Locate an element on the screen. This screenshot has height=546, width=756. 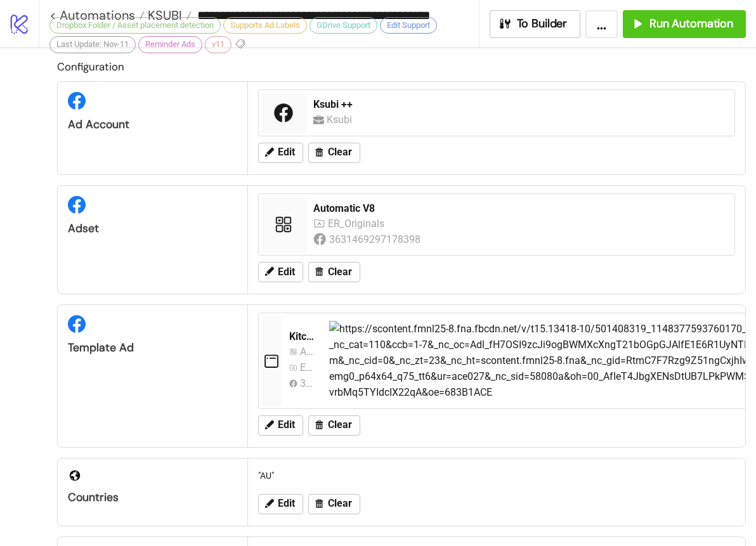
div: "AU" is located at coordinates (497, 475).